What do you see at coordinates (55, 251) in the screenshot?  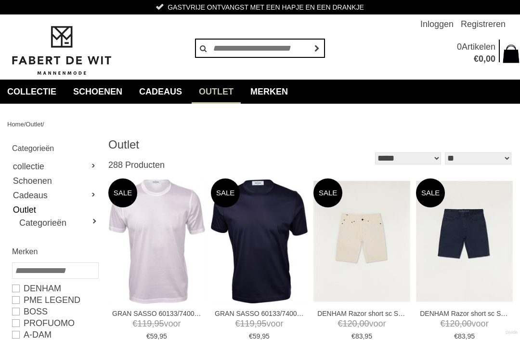 I see `h2: Merken` at bounding box center [55, 251].